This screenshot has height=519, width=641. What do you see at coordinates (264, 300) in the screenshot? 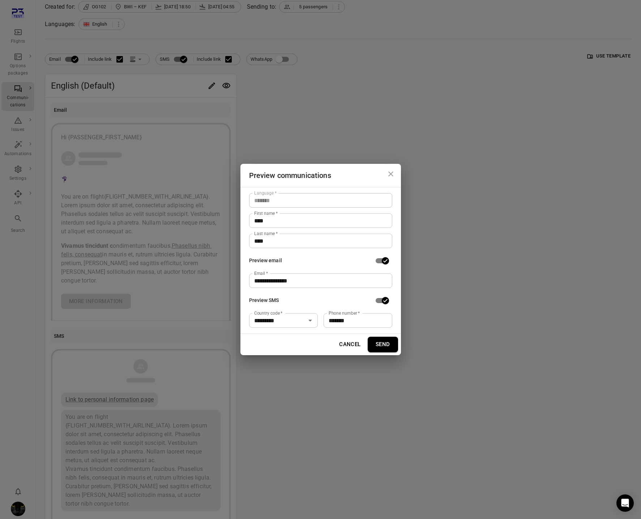
I see `span: Preview SMS` at bounding box center [264, 300].